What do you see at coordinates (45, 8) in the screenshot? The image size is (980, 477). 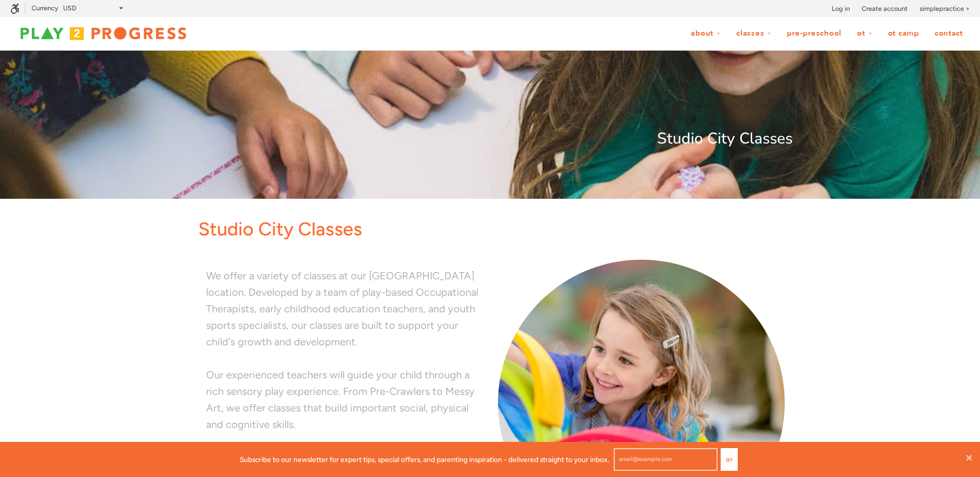 I see `label: Currency` at bounding box center [45, 8].